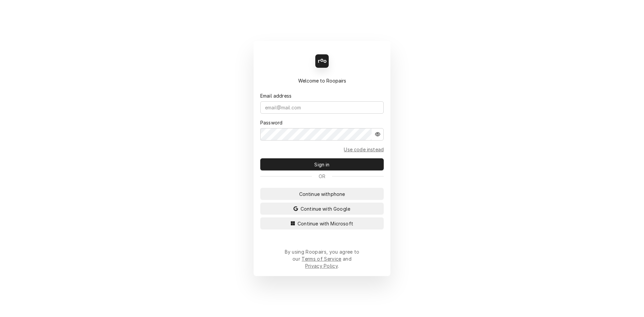  What do you see at coordinates (275, 95) in the screenshot?
I see `label: Email address` at bounding box center [275, 95].